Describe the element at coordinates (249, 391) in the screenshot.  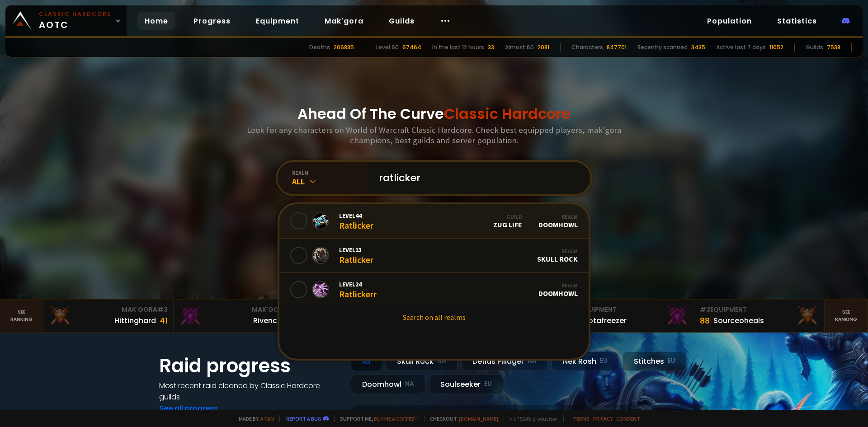
I see `h4: Most recent raid cleaned by Classic Hardcore guilds` at that location.